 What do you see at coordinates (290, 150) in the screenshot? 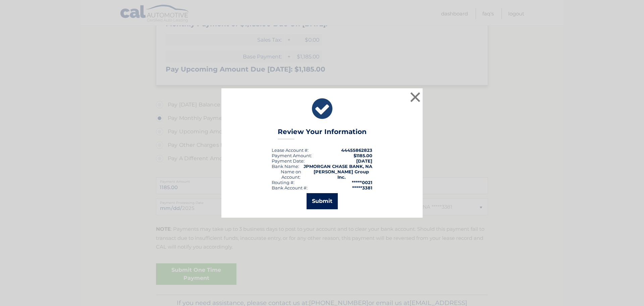
I see `div: Lease Account #:` at bounding box center [290, 150].